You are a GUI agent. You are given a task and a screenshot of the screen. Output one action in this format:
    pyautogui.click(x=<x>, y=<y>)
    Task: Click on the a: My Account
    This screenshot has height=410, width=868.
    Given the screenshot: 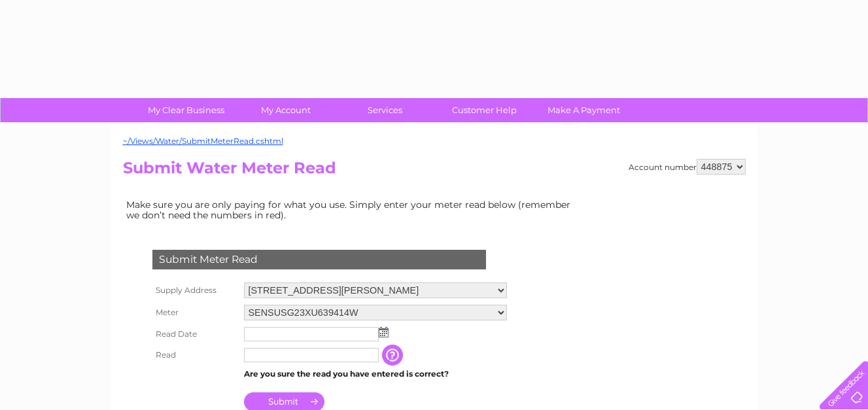 What is the action you would take?
    pyautogui.click(x=285, y=110)
    